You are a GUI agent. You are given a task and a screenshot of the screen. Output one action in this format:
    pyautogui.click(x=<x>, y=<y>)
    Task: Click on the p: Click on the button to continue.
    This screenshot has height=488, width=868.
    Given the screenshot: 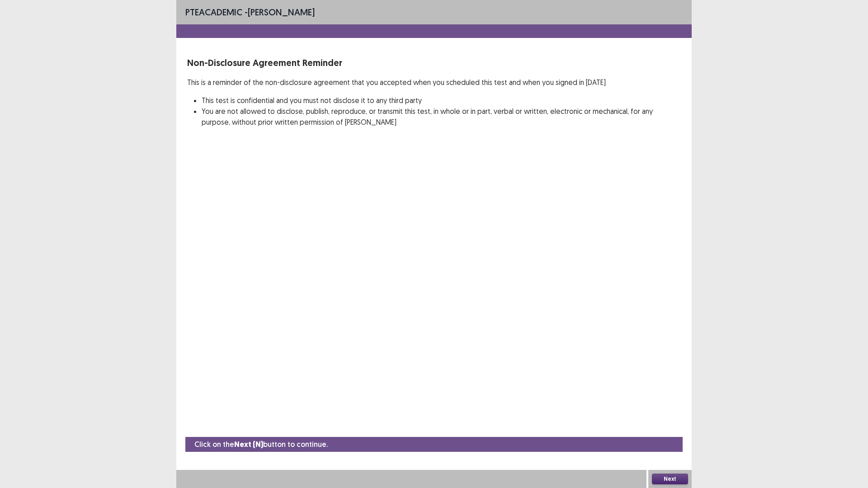 What is the action you would take?
    pyautogui.click(x=261, y=444)
    